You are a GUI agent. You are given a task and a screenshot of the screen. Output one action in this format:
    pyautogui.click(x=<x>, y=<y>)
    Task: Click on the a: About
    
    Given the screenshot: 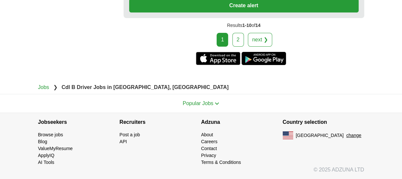 What is the action you would take?
    pyautogui.click(x=207, y=135)
    